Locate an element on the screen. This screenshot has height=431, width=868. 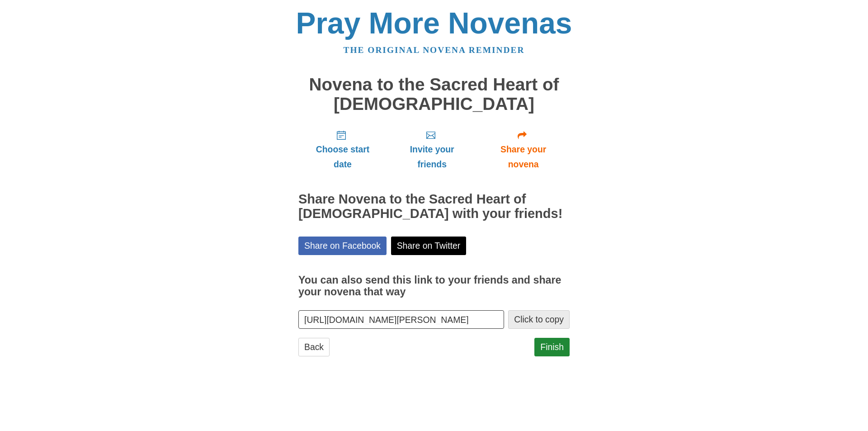
a: Share on Facebook is located at coordinates (343, 245).